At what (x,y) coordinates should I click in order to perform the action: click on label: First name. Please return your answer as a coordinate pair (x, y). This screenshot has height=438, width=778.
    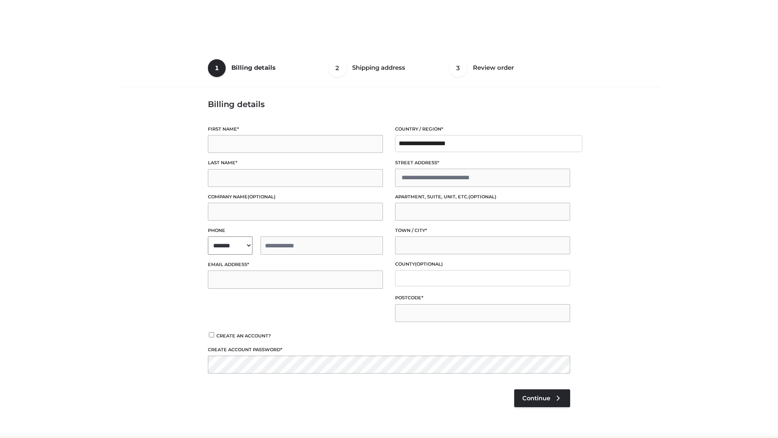
    Looking at the image, I should click on (295, 129).